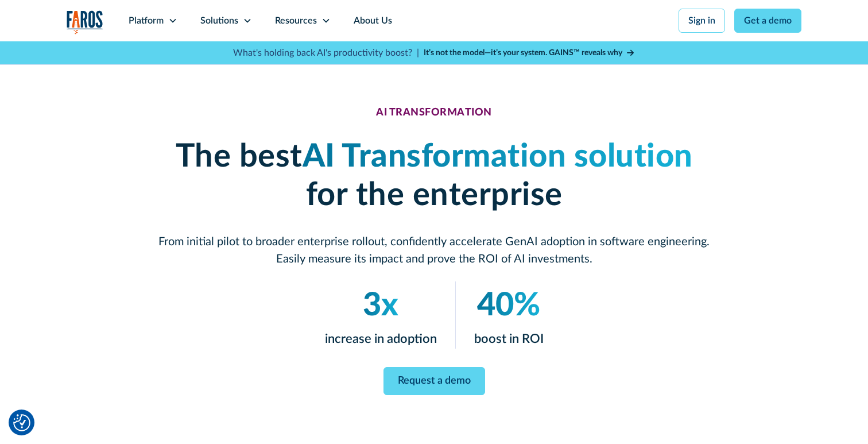 This screenshot has height=444, width=868. What do you see at coordinates (434, 113) in the screenshot?
I see `div: AI TRANSFORMATION` at bounding box center [434, 113].